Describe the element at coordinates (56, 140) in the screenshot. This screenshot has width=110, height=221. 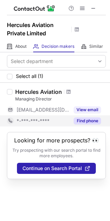
I see `header: Looking for more prospects? 👀` at that location.